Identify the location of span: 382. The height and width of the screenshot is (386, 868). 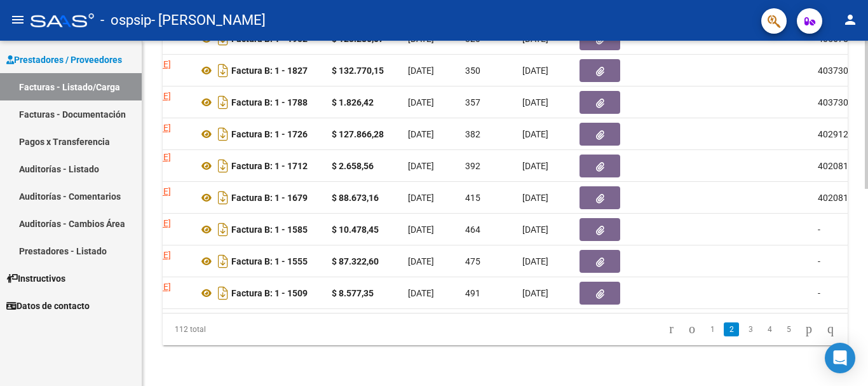
(473, 134).